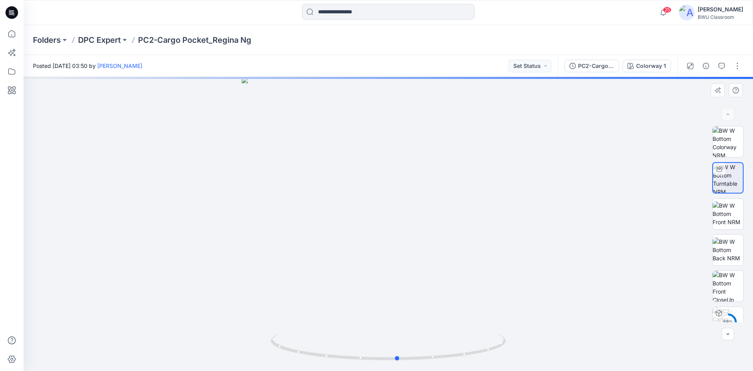  What do you see at coordinates (99, 40) in the screenshot?
I see `p: DPC Expert` at bounding box center [99, 40].